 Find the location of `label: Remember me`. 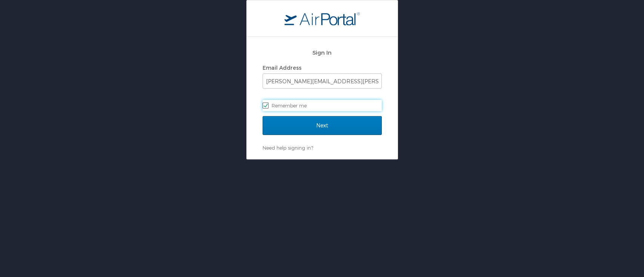

label: Remember me is located at coordinates (322, 106).